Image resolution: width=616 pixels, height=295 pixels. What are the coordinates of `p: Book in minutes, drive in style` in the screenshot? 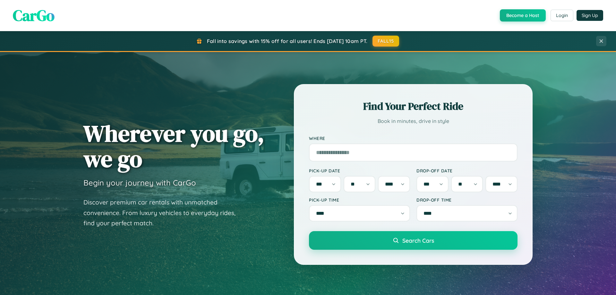 It's located at (413, 121).